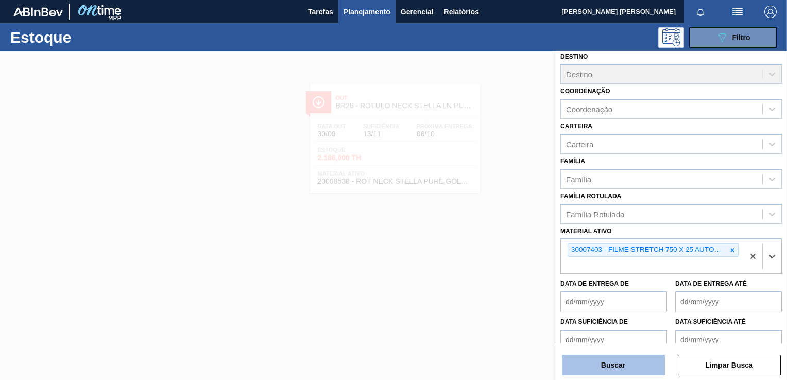  What do you see at coordinates (595, 284) in the screenshot?
I see `label: Data de Entrega de` at bounding box center [595, 284].